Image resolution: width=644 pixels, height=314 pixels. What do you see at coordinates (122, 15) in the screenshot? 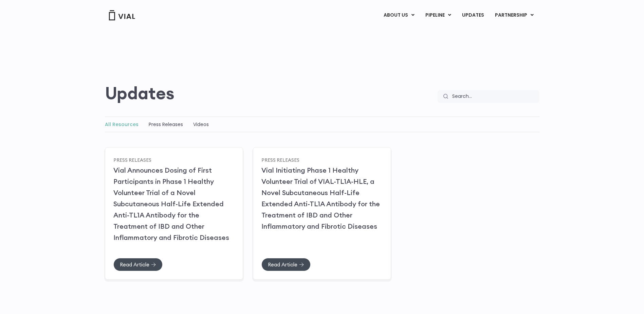
I see `img: Vial Logo` at bounding box center [122, 15].